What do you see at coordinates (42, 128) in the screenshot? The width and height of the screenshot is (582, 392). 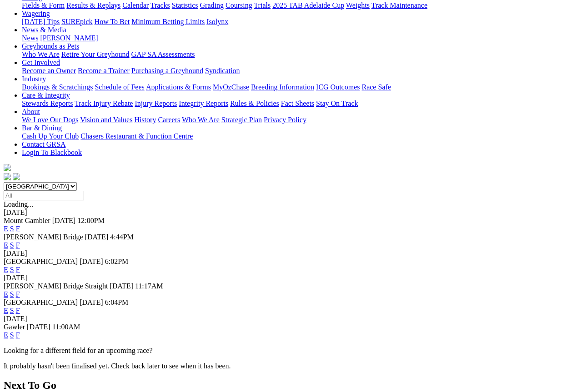 I see `a: Bar & Dining` at bounding box center [42, 128].